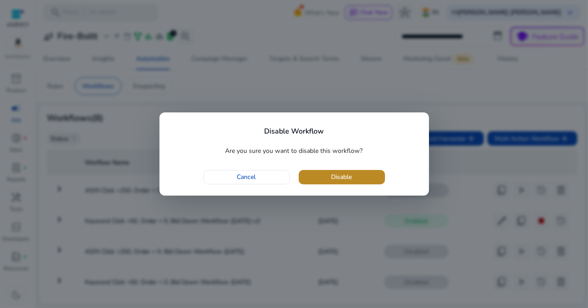 This screenshot has height=308, width=588. I want to click on span: Disable, so click(342, 177).